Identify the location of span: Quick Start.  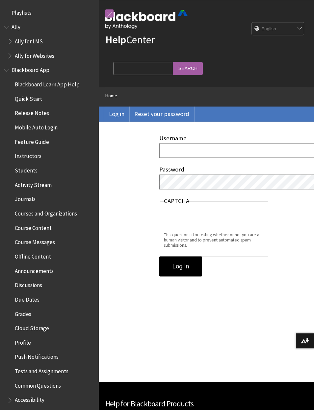
(28, 98).